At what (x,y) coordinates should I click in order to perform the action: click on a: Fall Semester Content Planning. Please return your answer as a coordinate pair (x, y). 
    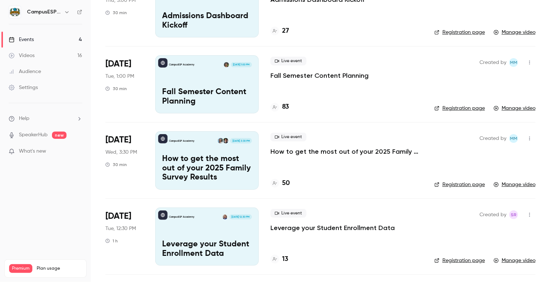
    Looking at the image, I should click on (319, 76).